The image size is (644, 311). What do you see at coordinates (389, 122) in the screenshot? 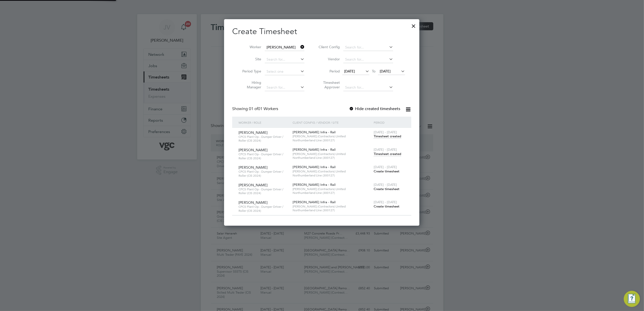
I see `div: Period` at bounding box center [389, 122].